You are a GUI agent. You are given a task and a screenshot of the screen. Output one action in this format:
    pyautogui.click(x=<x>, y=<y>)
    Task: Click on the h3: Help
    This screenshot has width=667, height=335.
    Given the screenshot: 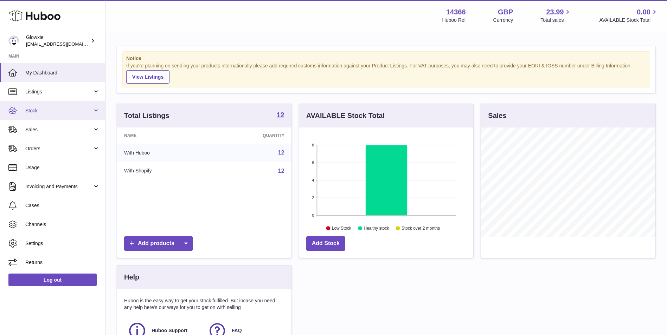 What is the action you would take?
    pyautogui.click(x=132, y=277)
    